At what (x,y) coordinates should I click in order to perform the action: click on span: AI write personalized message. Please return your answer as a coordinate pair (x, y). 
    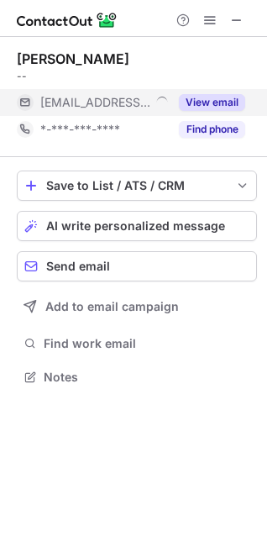
    Looking at the image, I should click on (135, 226).